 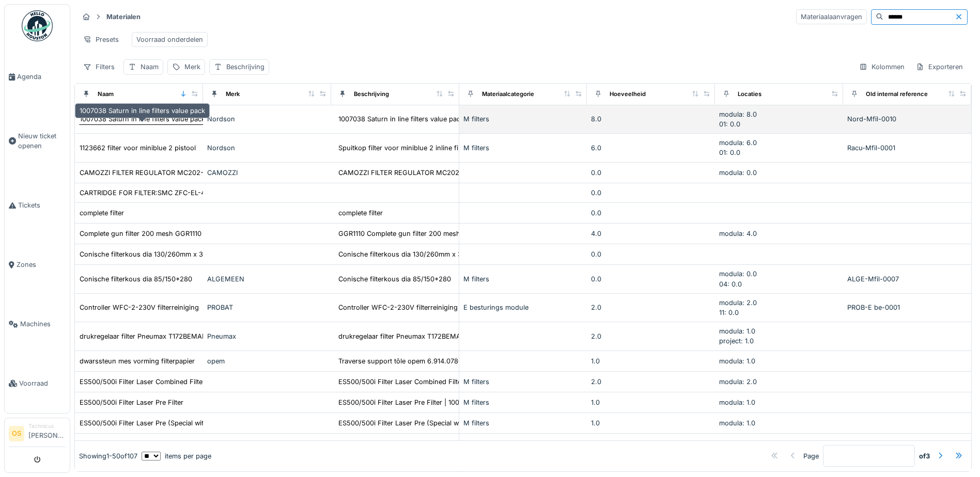 I want to click on a: Machines, so click(x=37, y=323).